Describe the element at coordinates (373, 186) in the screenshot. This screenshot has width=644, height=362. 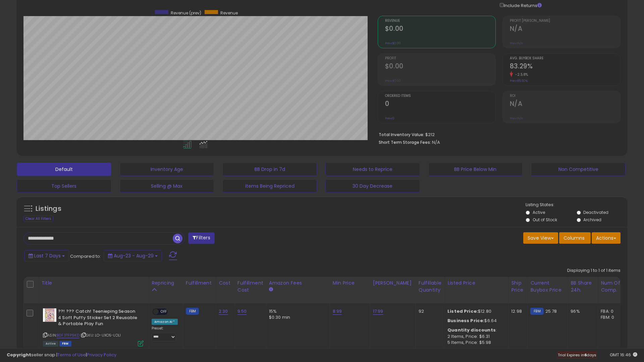
I see `button: 30 Day Decrease` at that location.